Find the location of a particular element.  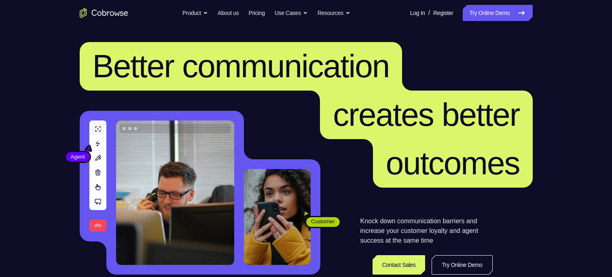

p: Knock down communication barriers and increase your customer loyalty and agent success at the sam... is located at coordinates (426, 231).